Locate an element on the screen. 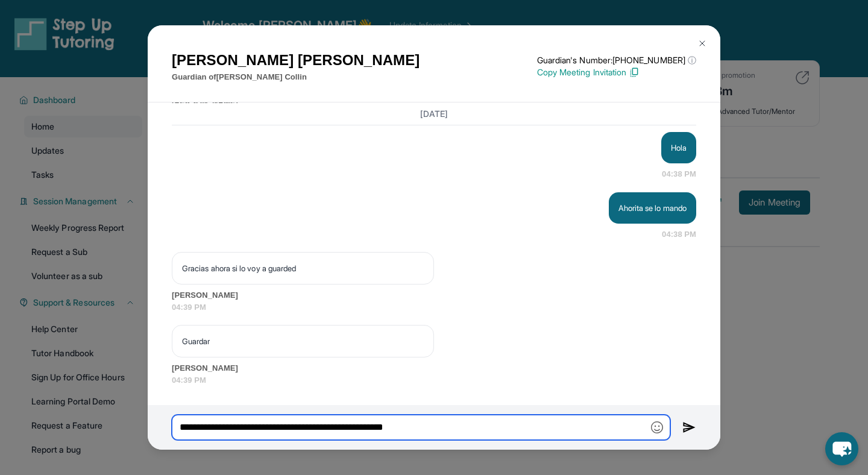 This screenshot has width=868, height=475. p: Guardar is located at coordinates (303, 342).